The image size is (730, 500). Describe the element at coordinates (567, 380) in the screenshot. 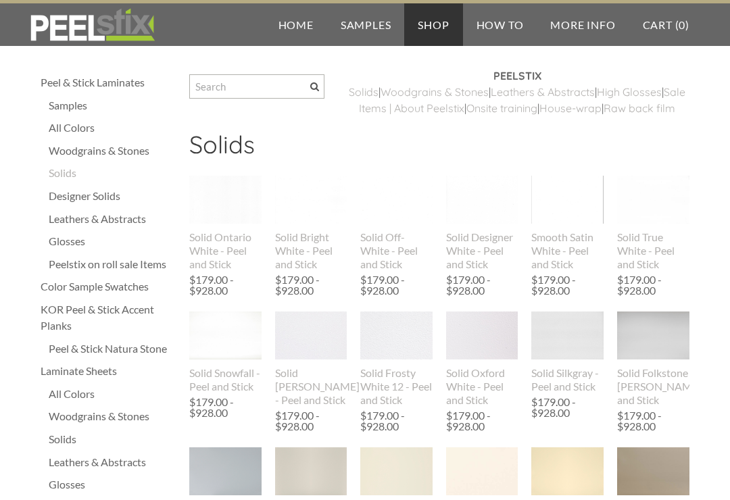

I see `div: Solid Silkgray - Peel and Stick` at that location.